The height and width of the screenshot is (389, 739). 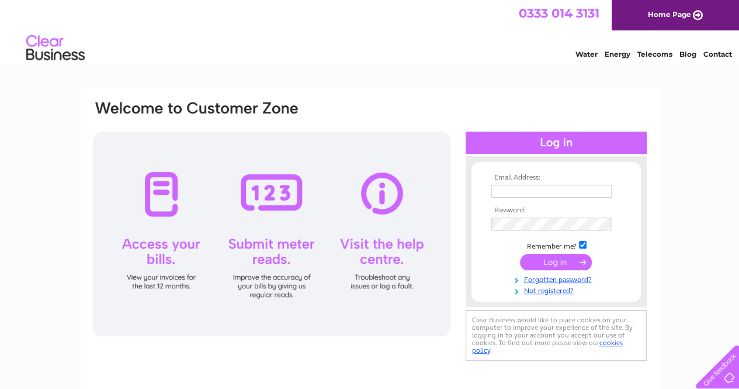 I want to click on a: Contact, so click(x=718, y=54).